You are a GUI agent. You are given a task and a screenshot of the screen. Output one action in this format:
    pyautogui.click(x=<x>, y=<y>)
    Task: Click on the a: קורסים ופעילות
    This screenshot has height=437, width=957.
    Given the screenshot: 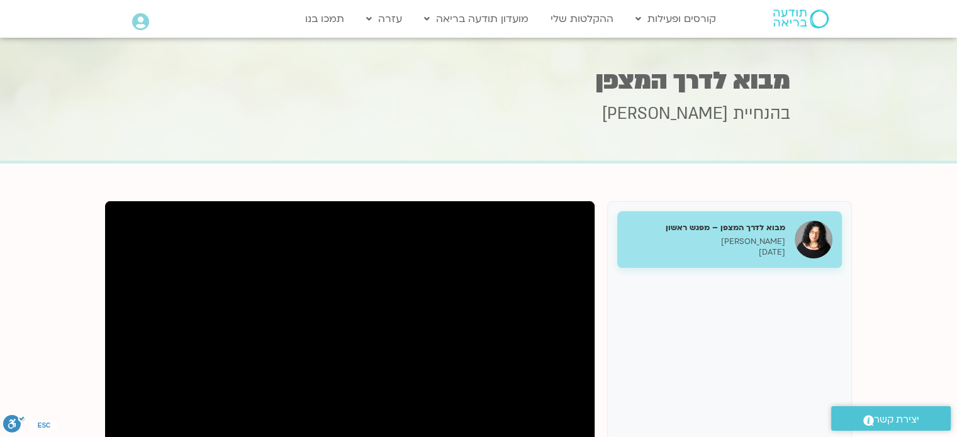 What is the action you would take?
    pyautogui.click(x=676, y=19)
    